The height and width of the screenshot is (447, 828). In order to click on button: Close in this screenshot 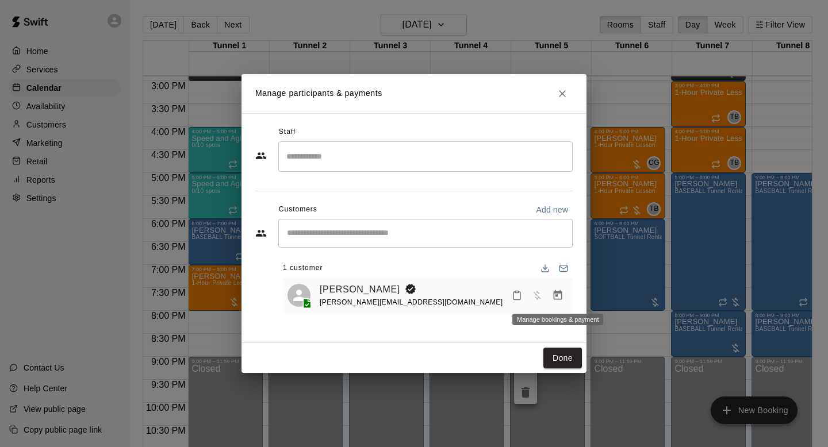, I will do `click(562, 94)`.